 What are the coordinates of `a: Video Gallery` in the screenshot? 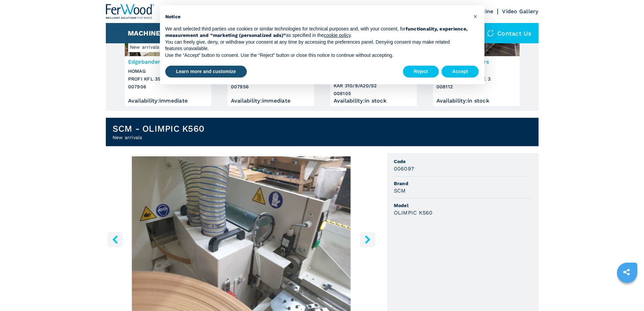 It's located at (520, 11).